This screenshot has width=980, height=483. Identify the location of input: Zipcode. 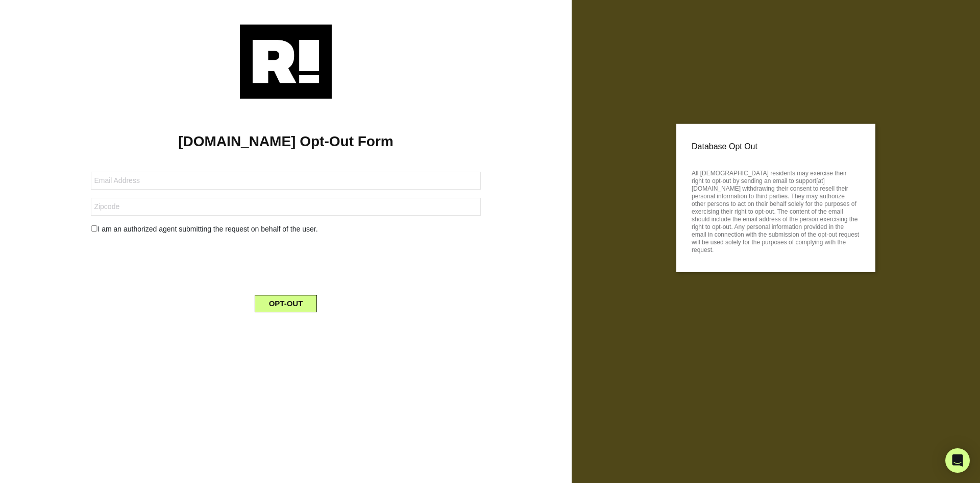
(285, 207).